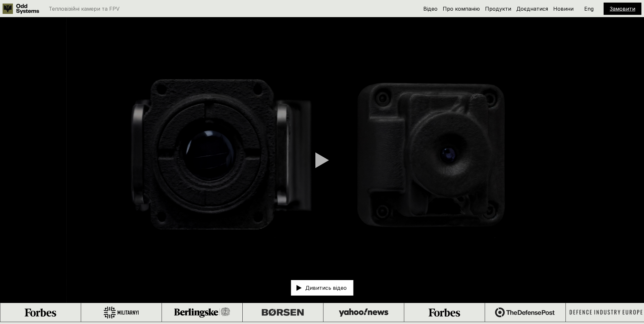  I want to click on a: Про компанію, so click(461, 8).